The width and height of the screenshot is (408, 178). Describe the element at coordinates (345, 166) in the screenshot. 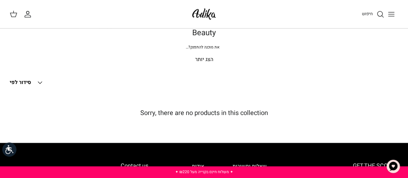

I see `h6: GET THE SCOOP` at that location.